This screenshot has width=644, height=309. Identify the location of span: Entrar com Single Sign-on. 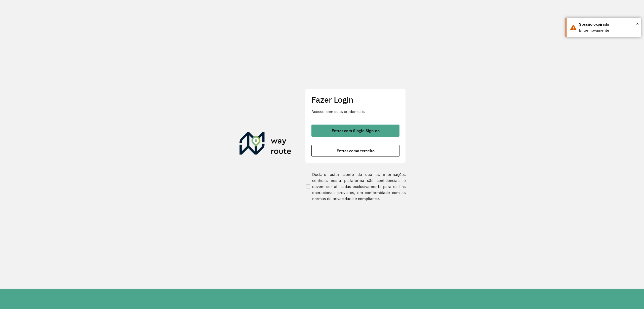
(356, 130).